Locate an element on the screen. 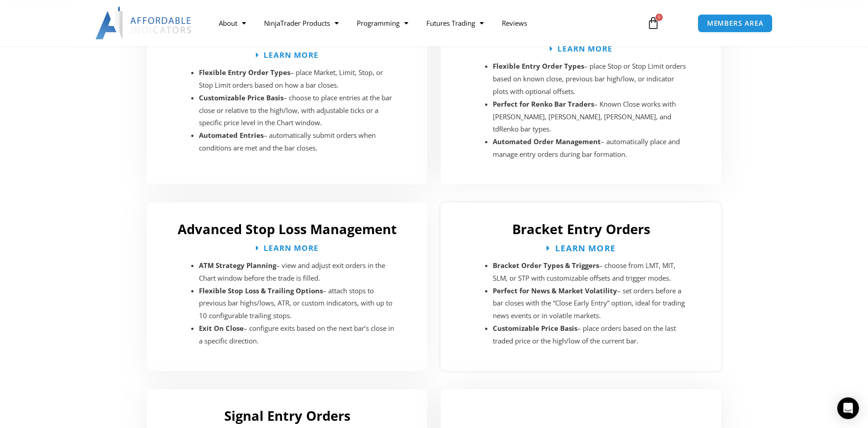 This screenshot has width=868, height=428. strong: Automated Order Management is located at coordinates (547, 141).